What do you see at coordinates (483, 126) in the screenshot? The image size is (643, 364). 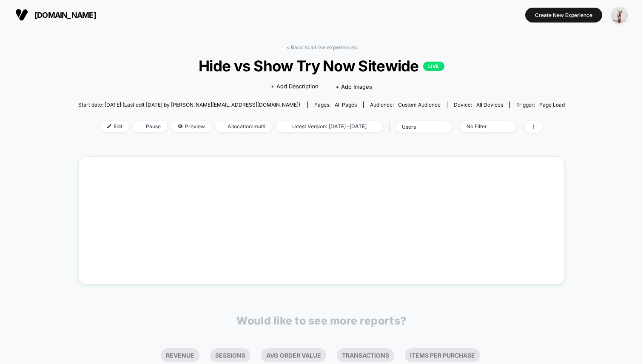 I see `div: No Filter` at bounding box center [483, 126].